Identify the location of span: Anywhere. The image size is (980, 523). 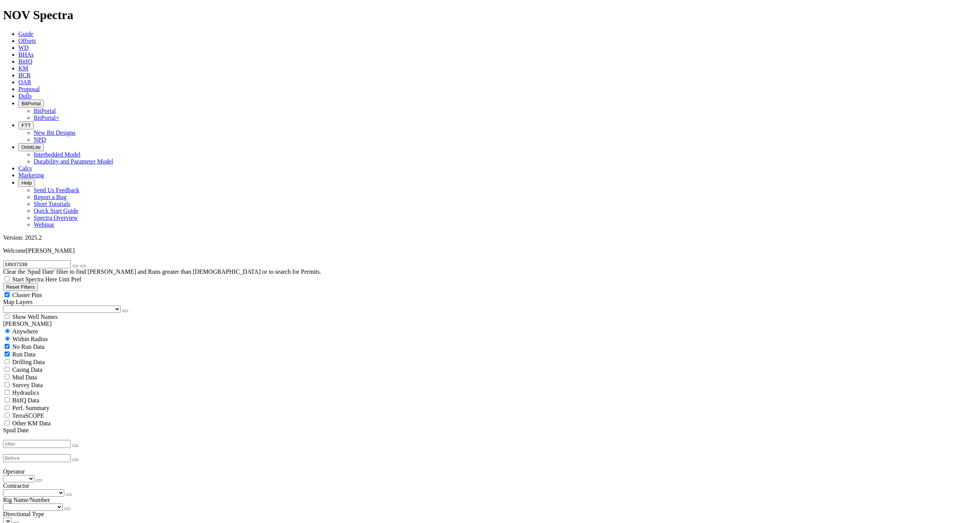
(25, 331).